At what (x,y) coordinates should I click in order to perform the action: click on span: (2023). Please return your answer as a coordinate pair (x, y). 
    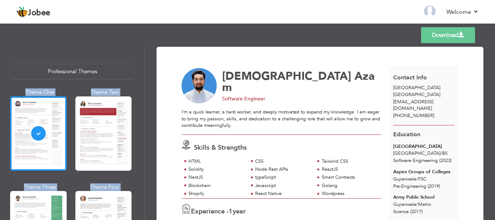
    Looking at the image, I should click on (445, 161).